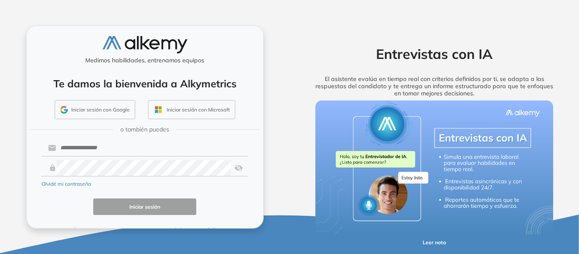 This screenshot has width=579, height=254. Describe the element at coordinates (238, 168) in the screenshot. I see `img: asd` at that location.